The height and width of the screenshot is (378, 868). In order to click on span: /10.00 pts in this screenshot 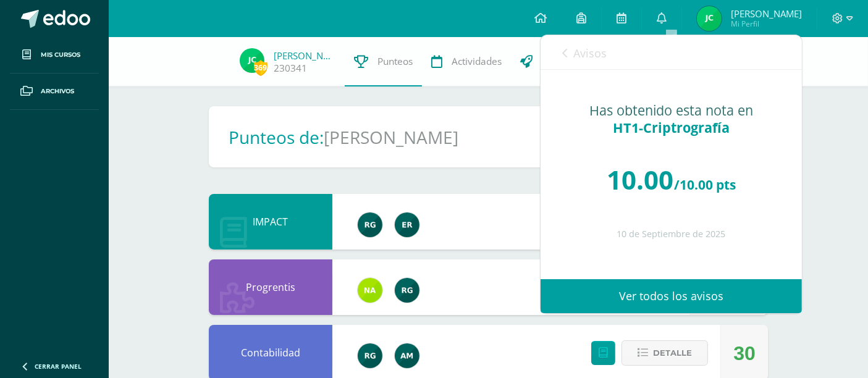, I will do `click(705, 185)`.